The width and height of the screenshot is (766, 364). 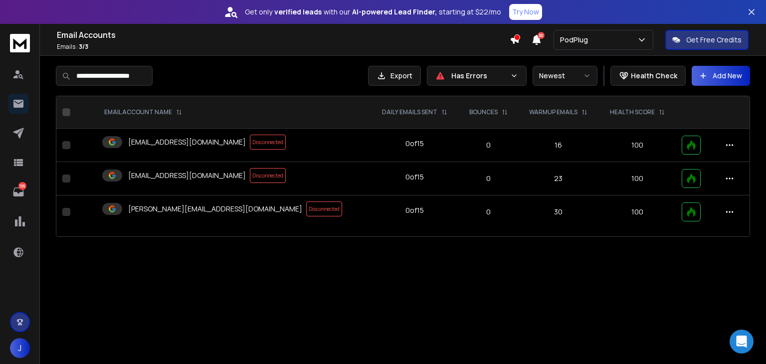 What do you see at coordinates (648, 76) in the screenshot?
I see `button: Health Check` at bounding box center [648, 76].